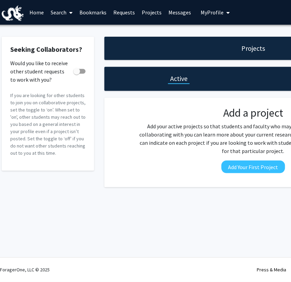 Image resolution: width=291 pixels, height=282 pixels. Describe the element at coordinates (93, 12) in the screenshot. I see `a: Bookmarks` at that location.